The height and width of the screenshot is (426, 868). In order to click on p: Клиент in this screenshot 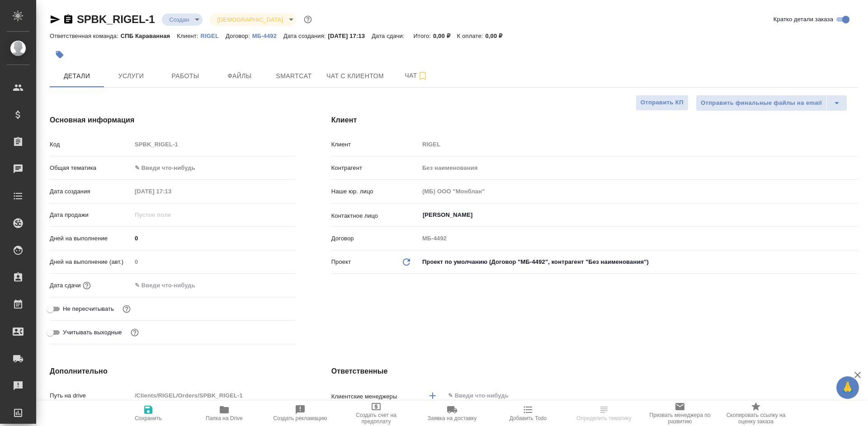, I will do `click(376, 144)`.